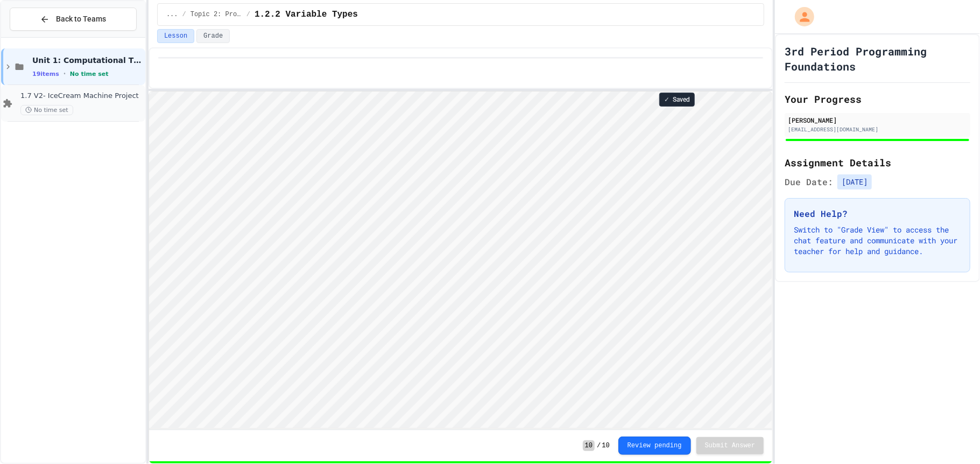 This screenshot has width=980, height=464. Describe the element at coordinates (88, 61) in the screenshot. I see `span: Unit 1: Computational Thinking & Problem Solving` at that location.